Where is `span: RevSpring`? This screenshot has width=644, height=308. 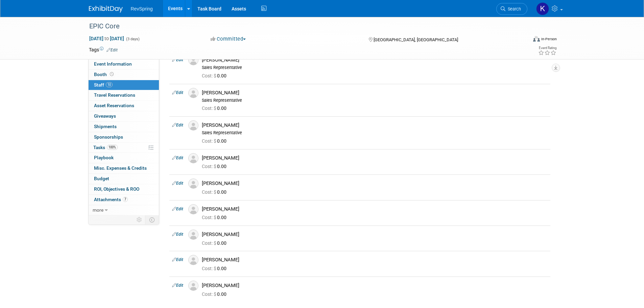
span: RevSpring is located at coordinates (141, 9).